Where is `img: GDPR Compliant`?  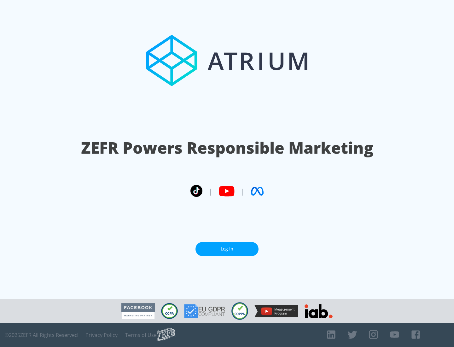
img: GDPR Compliant is located at coordinates (205, 311).